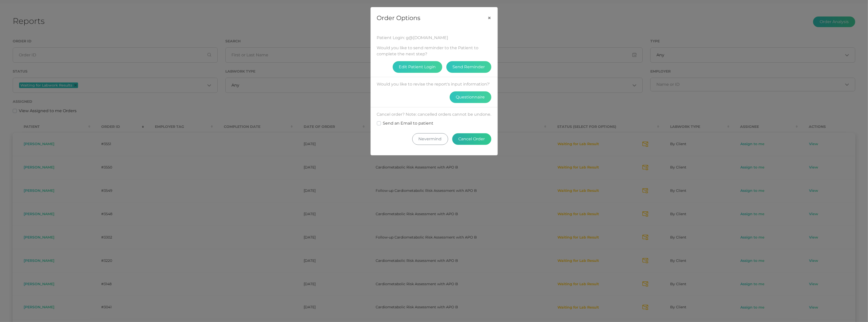  What do you see at coordinates (470, 97) in the screenshot?
I see `button: Questionnaire` at bounding box center [470, 97].